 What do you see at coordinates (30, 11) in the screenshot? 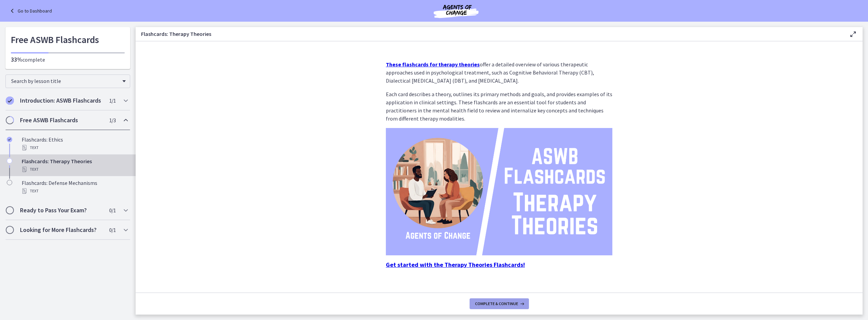
I see `a: Go to Dashboard` at bounding box center [30, 11].